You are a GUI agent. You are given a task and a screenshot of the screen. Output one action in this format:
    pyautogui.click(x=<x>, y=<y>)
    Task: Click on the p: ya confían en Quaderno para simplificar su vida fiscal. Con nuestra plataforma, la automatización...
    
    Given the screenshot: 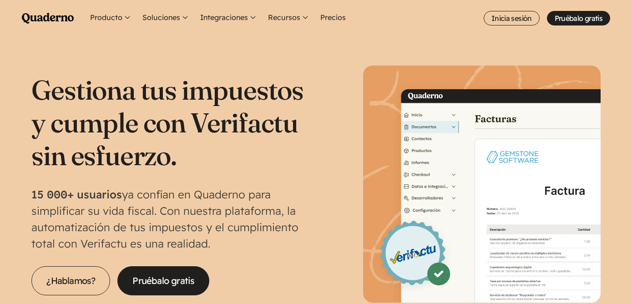 What is the action you would take?
    pyautogui.click(x=173, y=219)
    